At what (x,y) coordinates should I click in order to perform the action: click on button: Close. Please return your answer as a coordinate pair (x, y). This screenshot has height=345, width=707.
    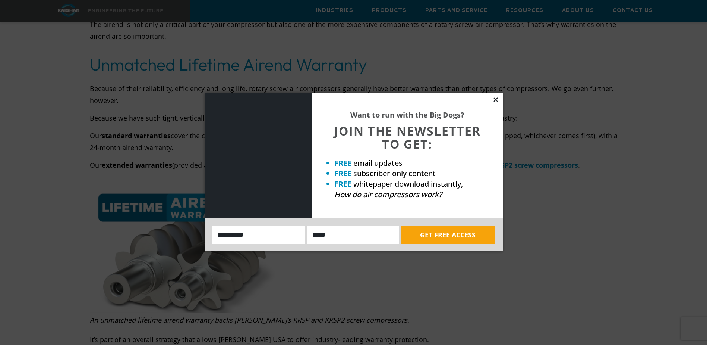
    Looking at the image, I should click on (496, 100).